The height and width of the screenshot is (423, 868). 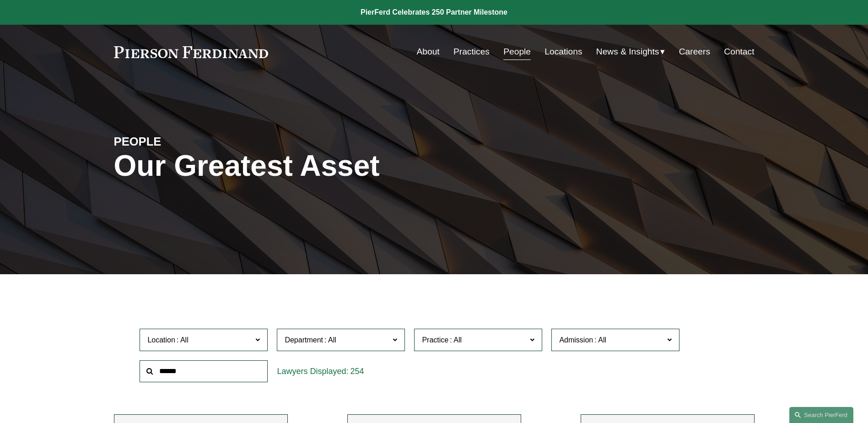 What do you see at coordinates (357, 372) in the screenshot?
I see `span: 254` at bounding box center [357, 372].